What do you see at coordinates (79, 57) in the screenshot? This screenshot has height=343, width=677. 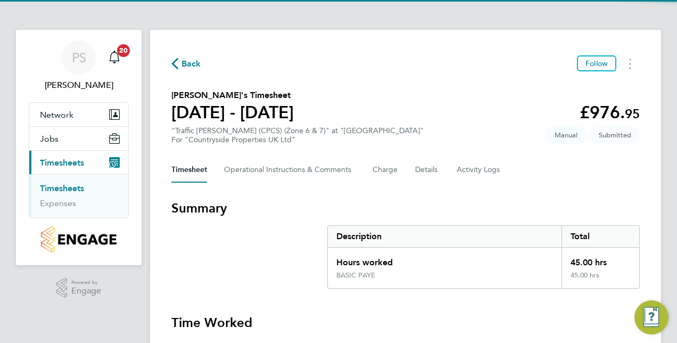 I see `span: PS` at bounding box center [79, 57].